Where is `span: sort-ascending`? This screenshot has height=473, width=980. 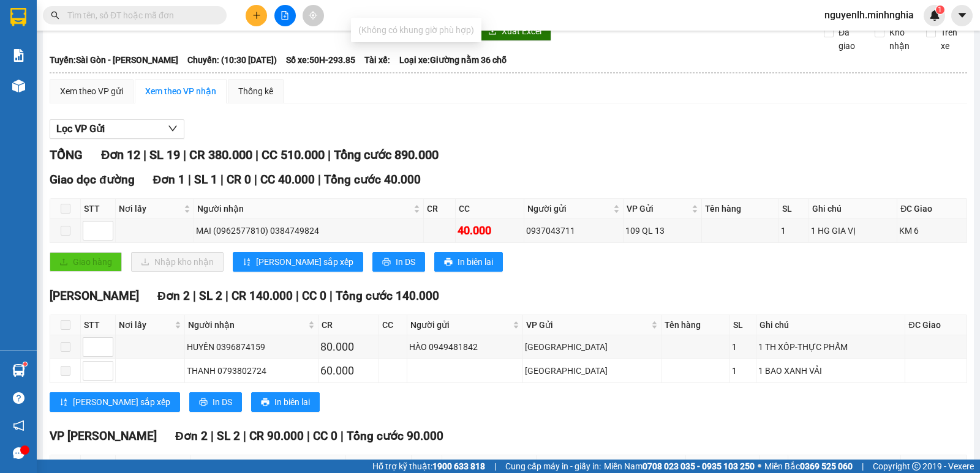
span: sort-ascending is located at coordinates (247, 262).